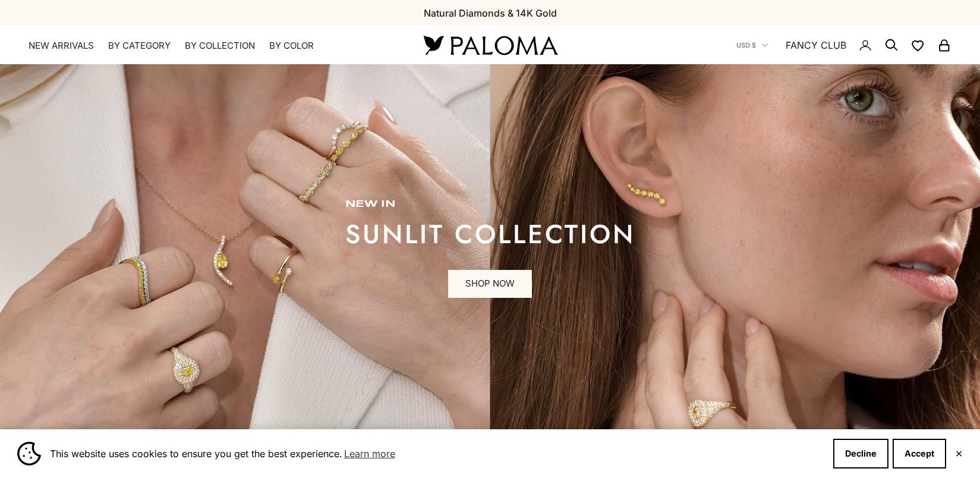 The image size is (980, 478). I want to click on nav: Secondary navigation, so click(844, 45).